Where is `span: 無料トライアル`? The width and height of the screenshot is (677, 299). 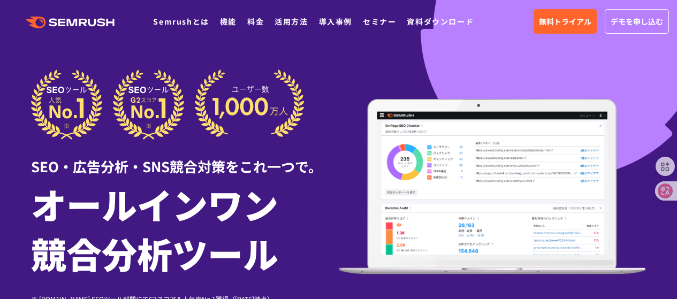 span: 無料トライアル is located at coordinates (566, 21).